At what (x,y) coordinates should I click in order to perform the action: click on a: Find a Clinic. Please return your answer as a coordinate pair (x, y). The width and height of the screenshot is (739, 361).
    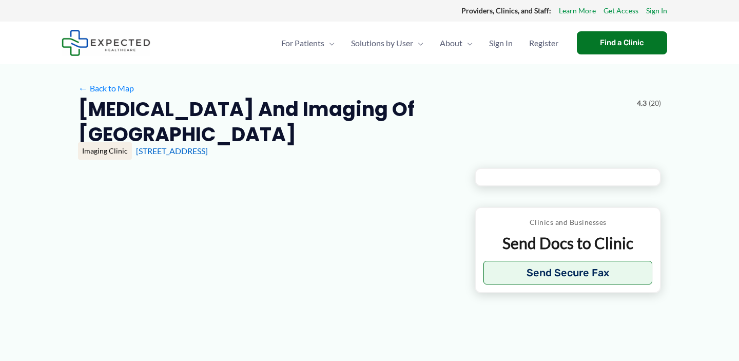
    Looking at the image, I should click on (622, 43).